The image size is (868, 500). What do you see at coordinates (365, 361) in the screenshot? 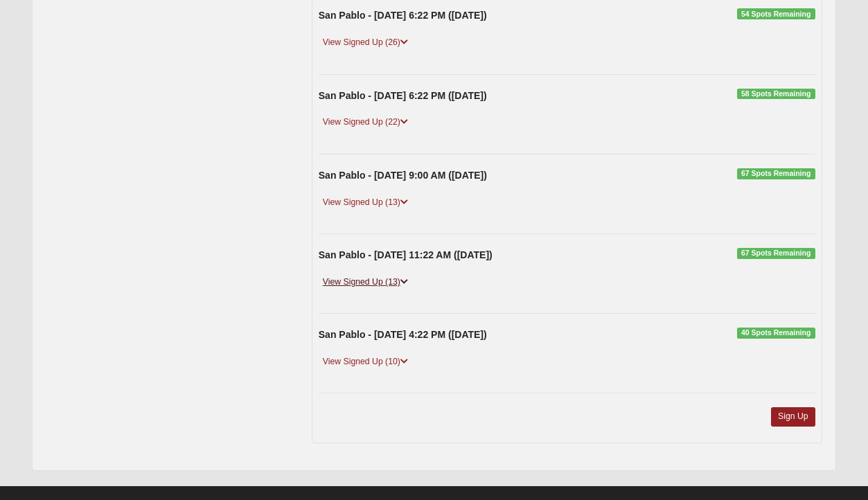
I see `a: View Signed Up (10)` at bounding box center [365, 361].